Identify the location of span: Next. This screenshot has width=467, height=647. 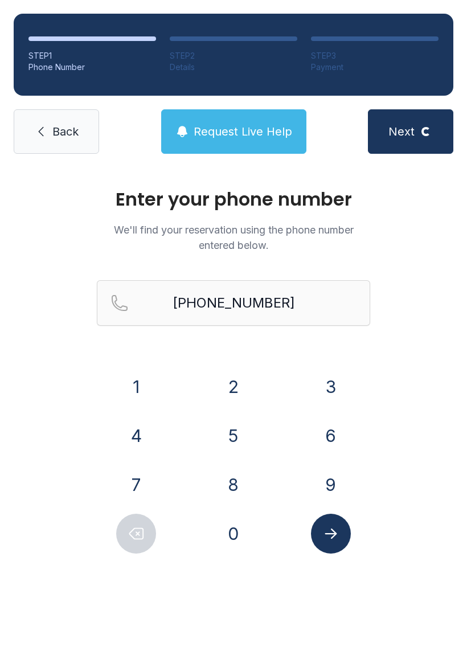
(401, 132).